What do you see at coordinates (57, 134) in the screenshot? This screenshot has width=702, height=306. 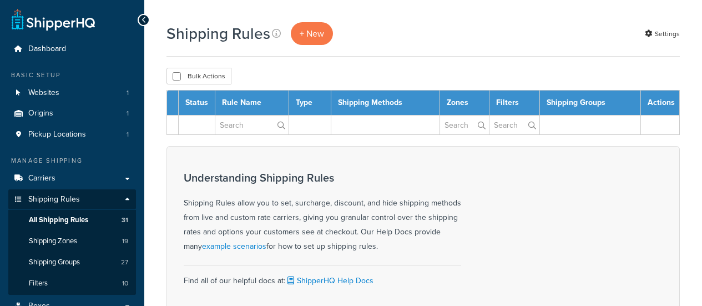 I see `span: Pickup Locations` at bounding box center [57, 134].